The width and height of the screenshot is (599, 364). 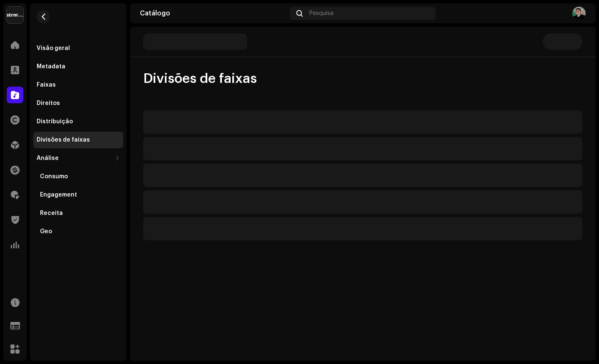 I want to click on div: Consumo, so click(x=54, y=177).